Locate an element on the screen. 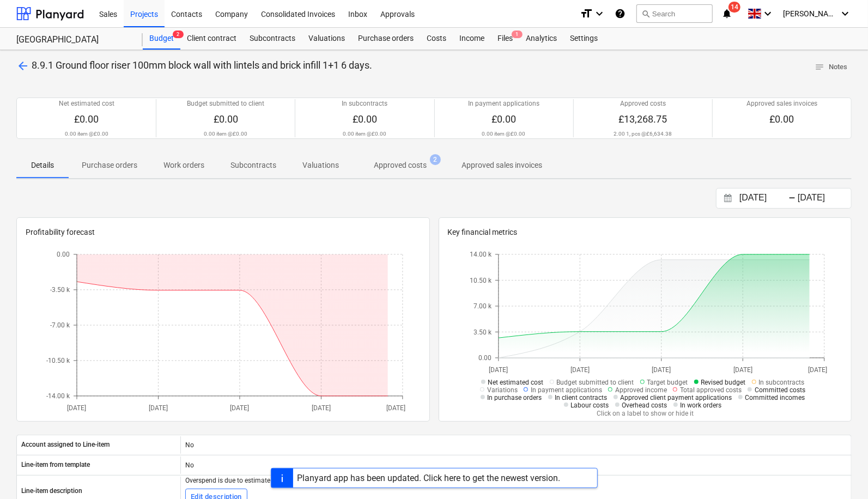 The width and height of the screenshot is (868, 499). tspan: 14.00 k is located at coordinates (480, 254).